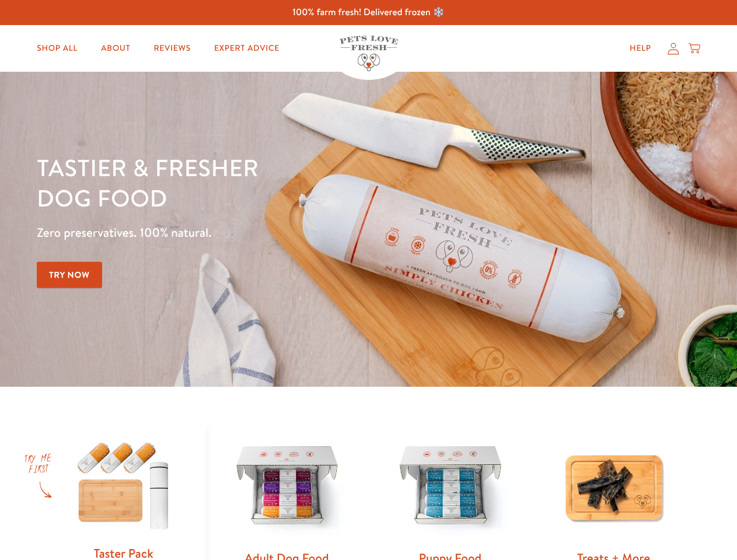 Image resolution: width=737 pixels, height=560 pixels. Describe the element at coordinates (116, 48) in the screenshot. I see `a: About` at that location.